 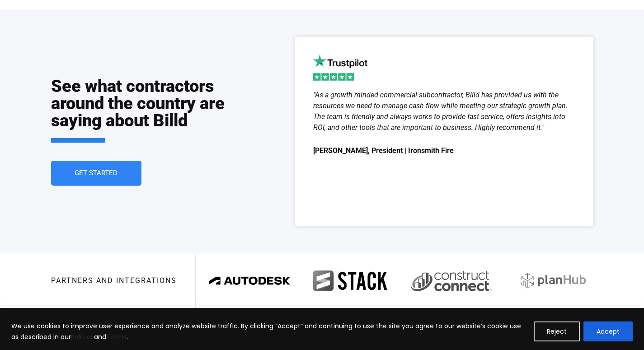 I want to click on p: We use cookies to improve user experience and analyze website traffic. By clicking “Accept” and c..., so click(x=269, y=331).